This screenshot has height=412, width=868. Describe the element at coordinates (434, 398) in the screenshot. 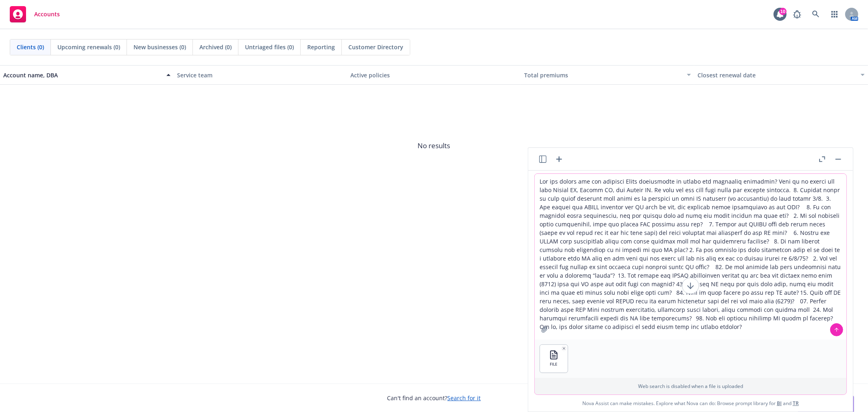

I see `span: Can't find an account?` at that location.